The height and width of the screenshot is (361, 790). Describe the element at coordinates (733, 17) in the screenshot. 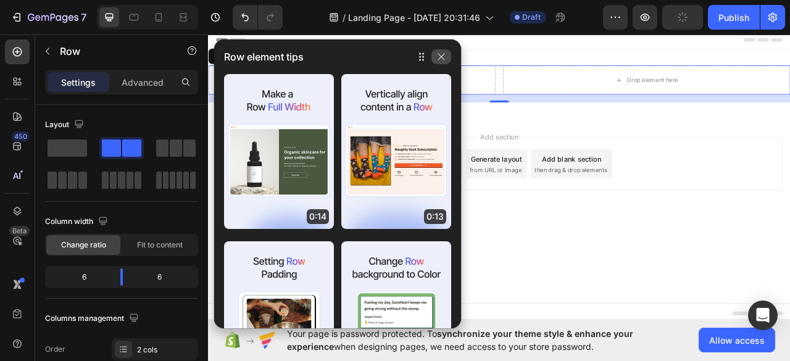

I see `div: Publish` at that location.